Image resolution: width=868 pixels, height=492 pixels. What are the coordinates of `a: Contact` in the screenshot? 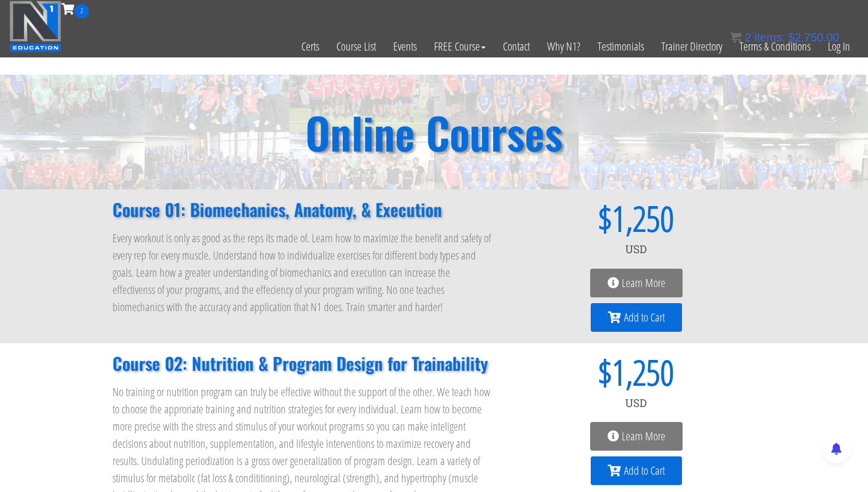 It's located at (516, 47).